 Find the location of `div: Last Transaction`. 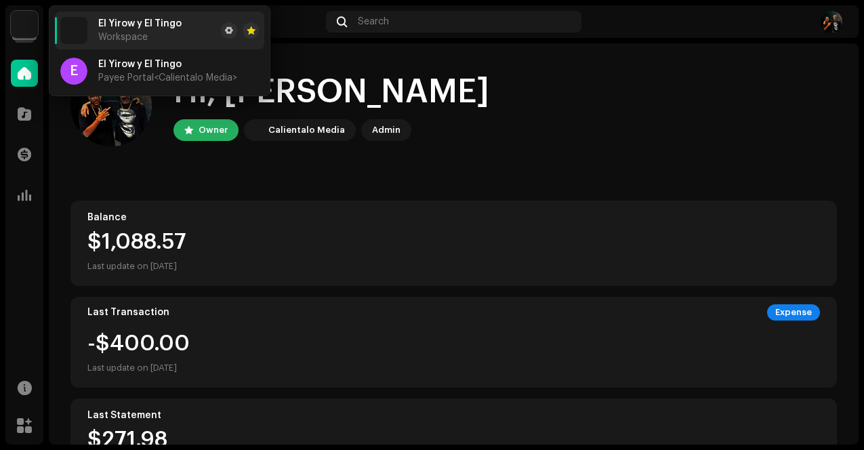

div: Last Transaction is located at coordinates (128, 312).